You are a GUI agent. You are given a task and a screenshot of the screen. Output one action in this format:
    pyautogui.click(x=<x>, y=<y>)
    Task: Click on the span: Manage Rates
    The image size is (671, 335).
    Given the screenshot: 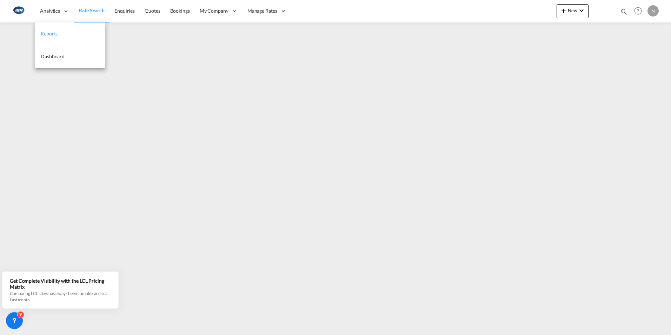 What is the action you would take?
    pyautogui.click(x=262, y=11)
    